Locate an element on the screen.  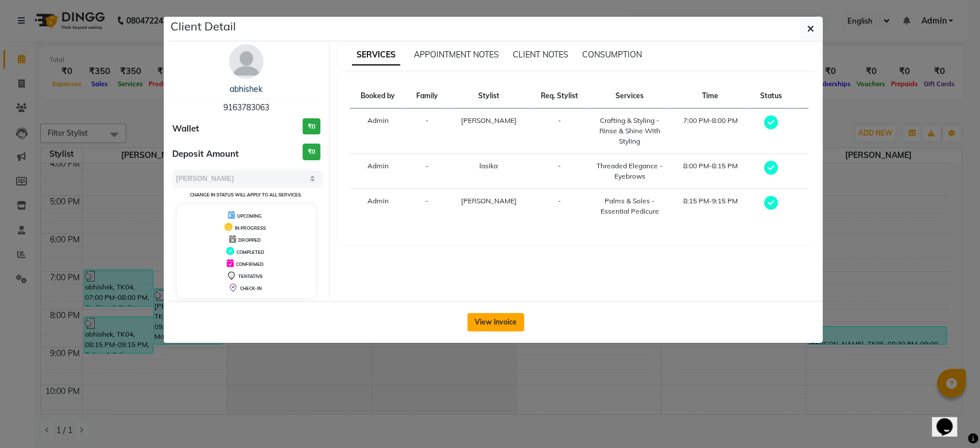
div: Palms & Soles - Essential Pedicure is located at coordinates (629, 206).